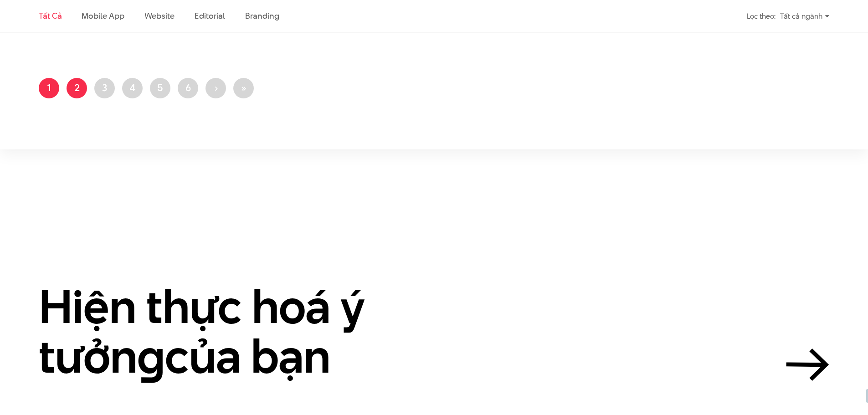  I want to click on a: Editorial, so click(210, 16).